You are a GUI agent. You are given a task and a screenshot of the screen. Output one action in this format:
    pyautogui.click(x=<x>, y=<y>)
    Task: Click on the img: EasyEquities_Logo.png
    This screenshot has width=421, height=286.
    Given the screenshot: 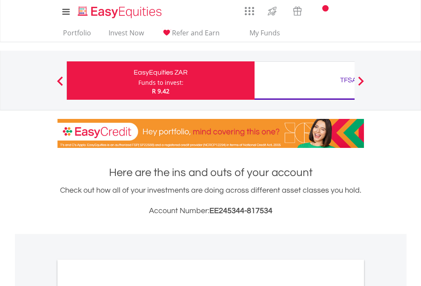 What is the action you would take?
    pyautogui.click(x=121, y=12)
    